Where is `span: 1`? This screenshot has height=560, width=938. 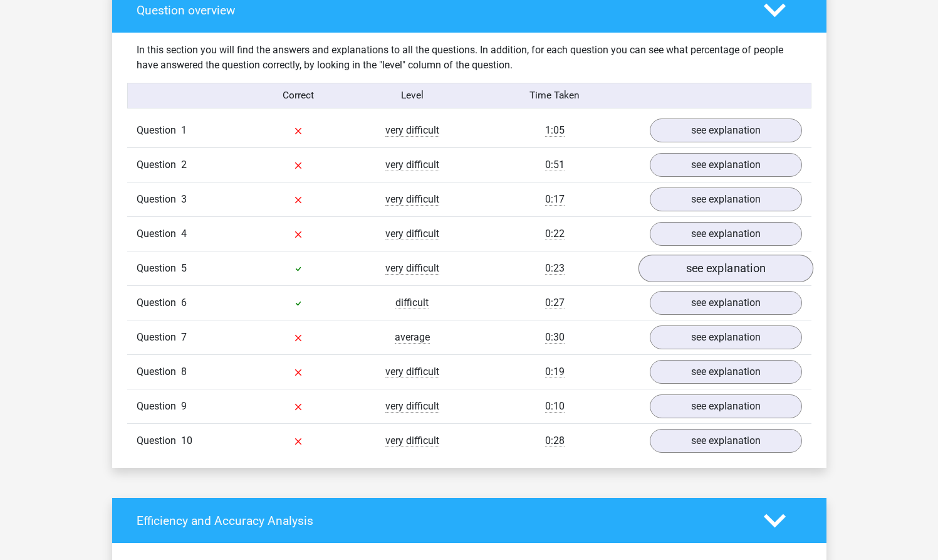
span: 1 is located at coordinates (184, 130).